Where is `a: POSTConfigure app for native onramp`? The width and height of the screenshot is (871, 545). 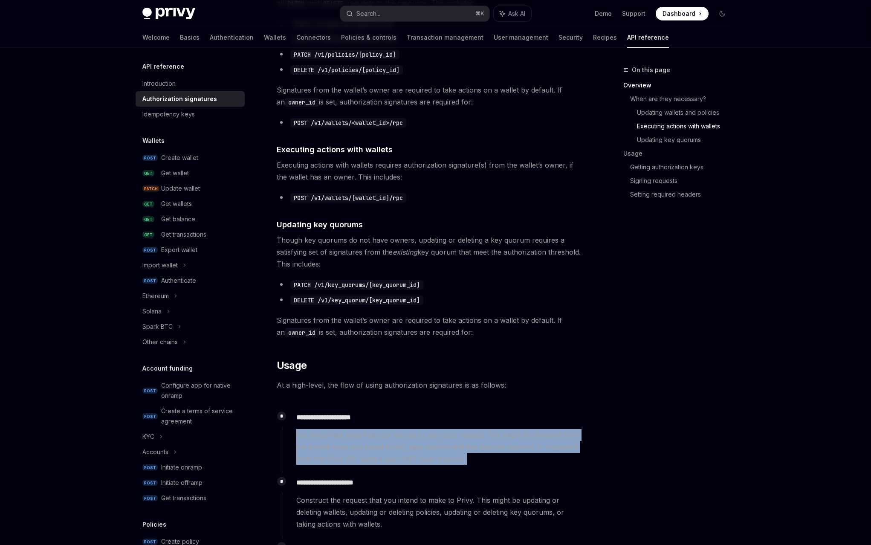
a: POSTConfigure app for native onramp is located at coordinates (190, 390).